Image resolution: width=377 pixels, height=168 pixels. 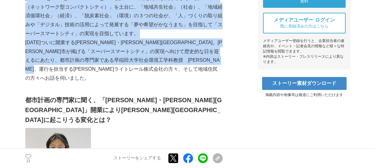 What do you see at coordinates (304, 95) in the screenshot?
I see `p: 掲載内容や画像等は報道にご利用いただけます` at bounding box center [304, 95].